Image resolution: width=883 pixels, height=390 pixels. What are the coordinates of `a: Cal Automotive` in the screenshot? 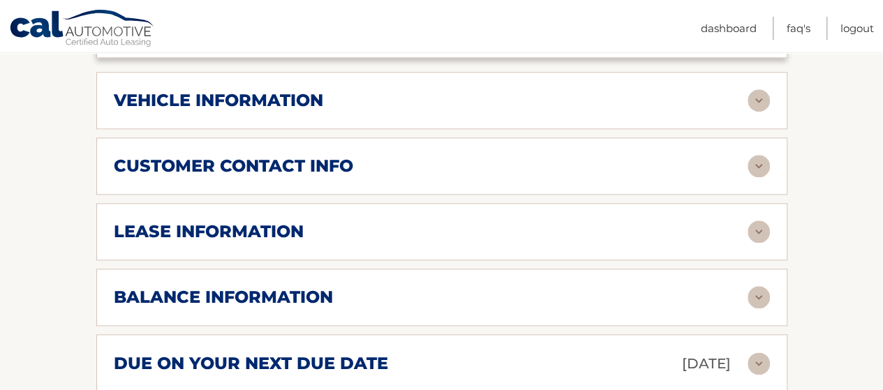 It's located at (82, 29).